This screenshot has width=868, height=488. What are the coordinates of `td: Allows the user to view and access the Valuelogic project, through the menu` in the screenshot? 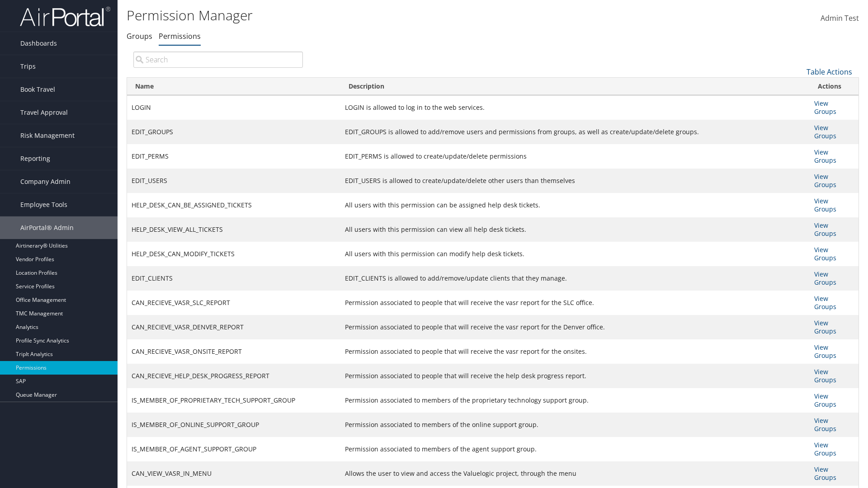 It's located at (575, 474).